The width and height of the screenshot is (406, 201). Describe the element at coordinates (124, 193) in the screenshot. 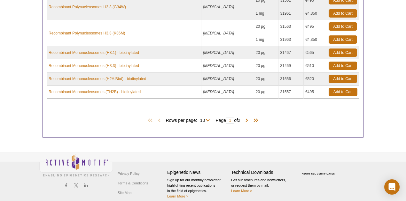

I see `a: Site Map` at that location.